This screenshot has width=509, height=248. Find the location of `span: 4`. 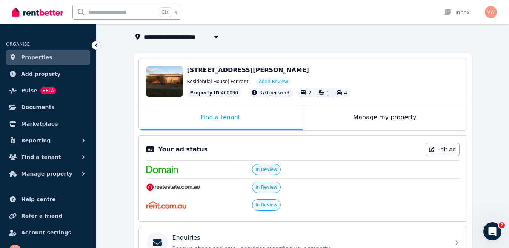

span: 4 is located at coordinates (345, 93).